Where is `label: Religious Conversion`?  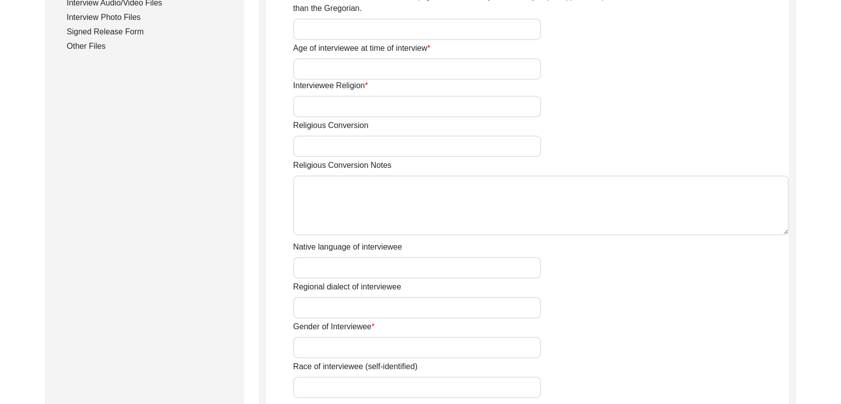
label: Religious Conversion is located at coordinates (330, 125).